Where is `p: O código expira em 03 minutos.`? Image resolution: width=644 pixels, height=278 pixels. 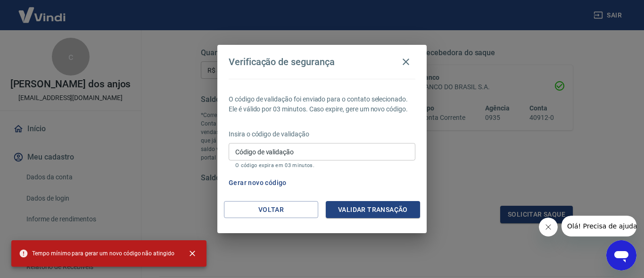
p: O código expira em 03 minutos. is located at coordinates (322, 165).